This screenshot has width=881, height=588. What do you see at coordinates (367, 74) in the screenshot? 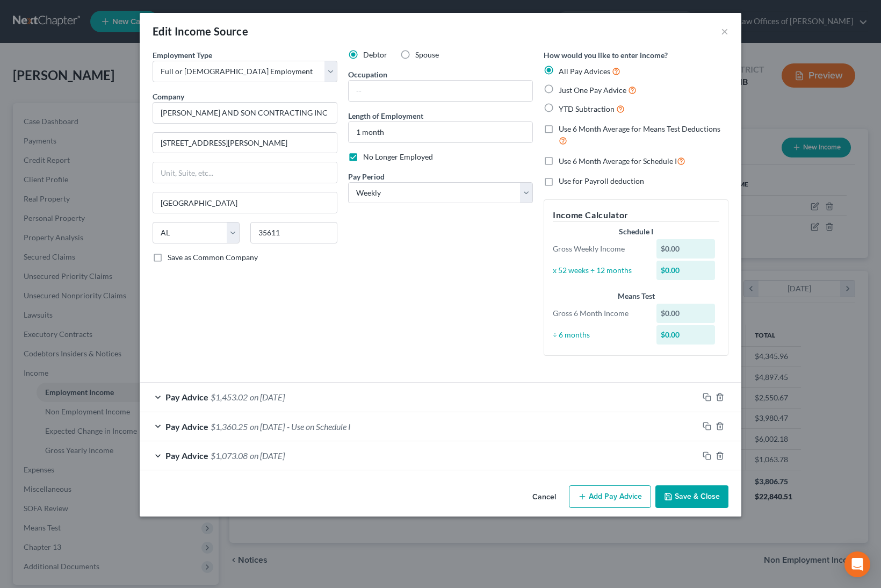
I see `label: Occupation` at bounding box center [367, 74].